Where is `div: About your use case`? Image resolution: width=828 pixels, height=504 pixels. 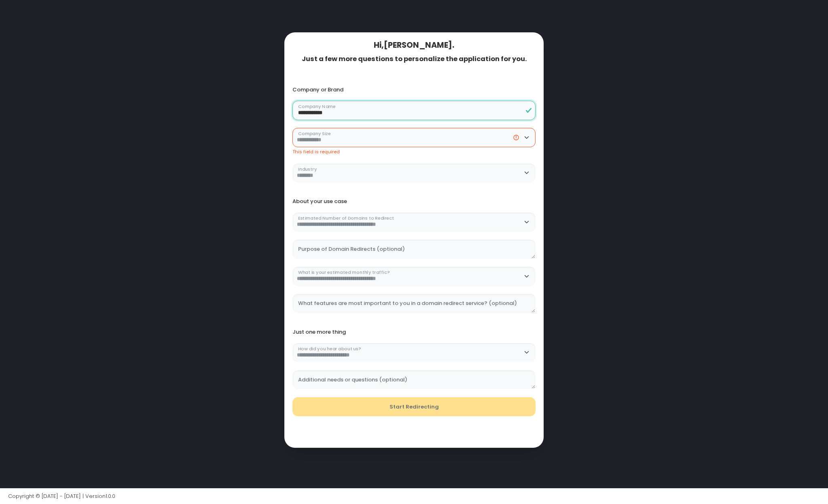 div: About your use case is located at coordinates (414, 201).